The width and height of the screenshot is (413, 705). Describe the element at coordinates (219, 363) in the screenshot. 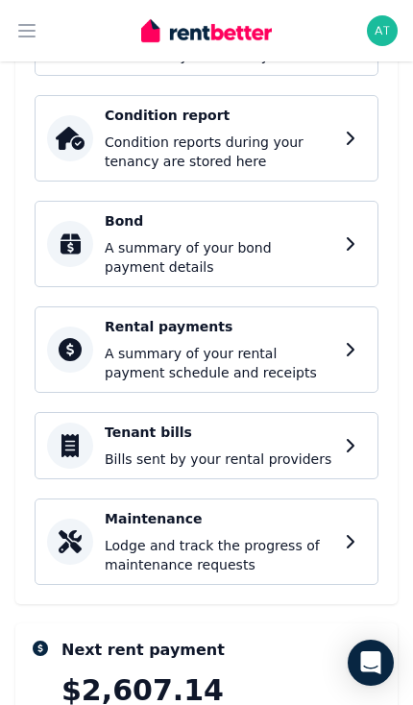

I see `p: A summary of your rental payment schedule and receipts` at that location.